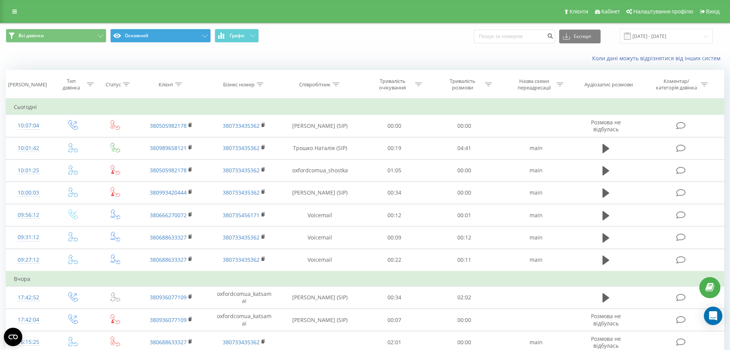 The width and height of the screenshot is (730, 350). I want to click on td: oxfordcomua_shostka, so click(320, 170).